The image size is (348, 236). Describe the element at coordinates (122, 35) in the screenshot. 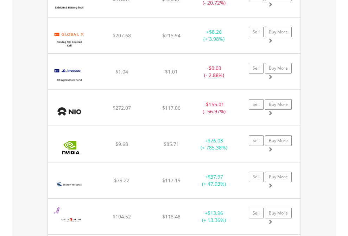

I see `span: $207.68` at that location.